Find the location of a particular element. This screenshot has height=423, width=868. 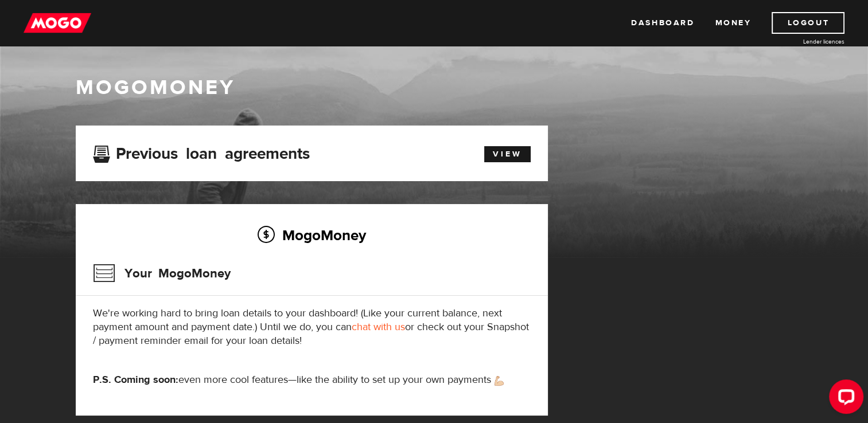

a: chat with us is located at coordinates (378, 327).